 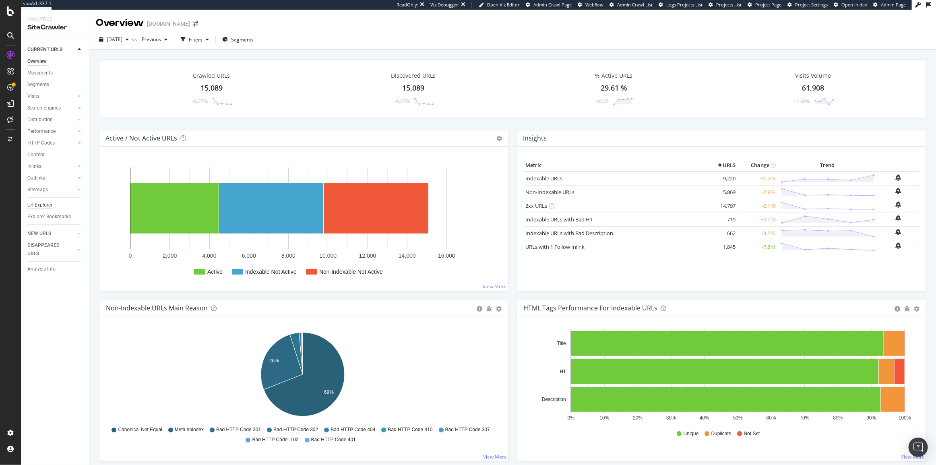 I want to click on div: Inlinks, so click(x=34, y=166).